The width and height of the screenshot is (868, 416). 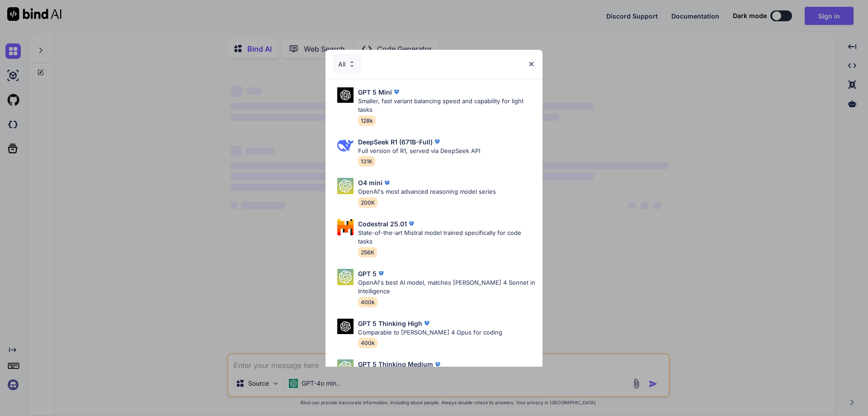 What do you see at coordinates (395, 364) in the screenshot?
I see `p: GPT 5 Thinking Medium` at bounding box center [395, 364].